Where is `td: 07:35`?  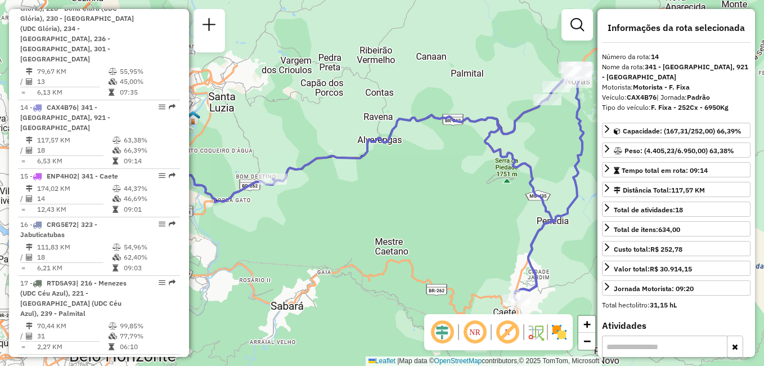
td: 07:35 is located at coordinates (149, 92).